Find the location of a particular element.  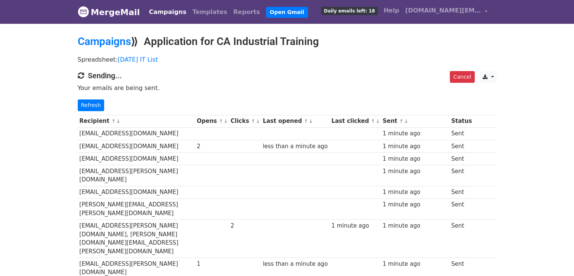

th: Opens is located at coordinates (212, 121).